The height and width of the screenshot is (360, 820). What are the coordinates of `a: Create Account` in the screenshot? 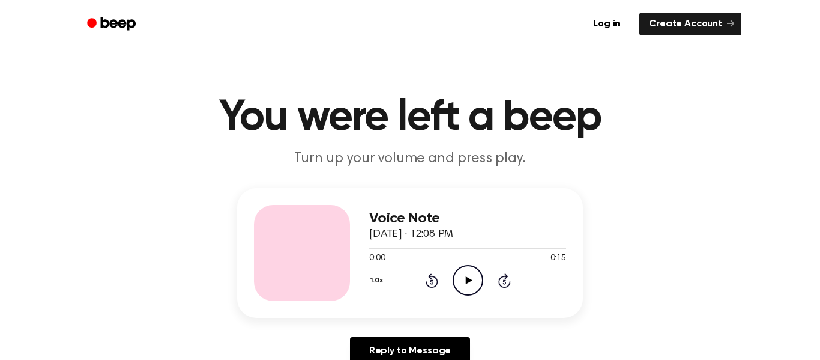 It's located at (691, 24).